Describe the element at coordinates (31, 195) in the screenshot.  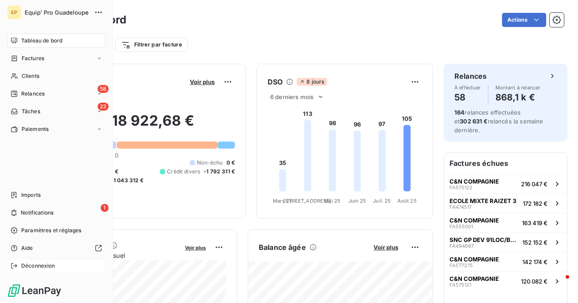
I see `span: Imports` at that location.